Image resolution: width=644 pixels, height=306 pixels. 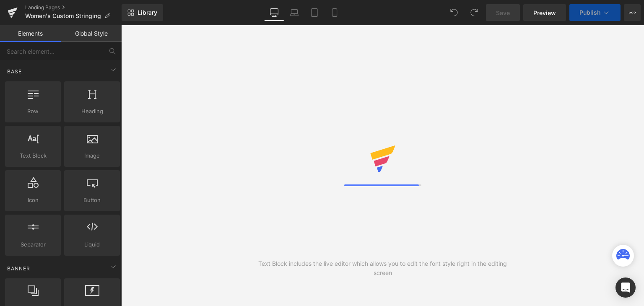 I want to click on span: Text Block, so click(x=33, y=156).